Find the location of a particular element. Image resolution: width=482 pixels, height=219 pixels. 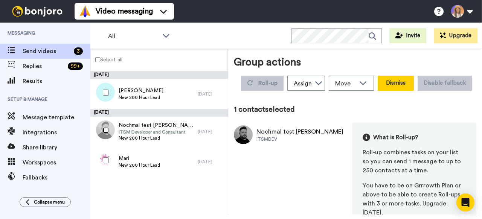

img: bj-logo-header-white.svg is located at coordinates (37, 11).